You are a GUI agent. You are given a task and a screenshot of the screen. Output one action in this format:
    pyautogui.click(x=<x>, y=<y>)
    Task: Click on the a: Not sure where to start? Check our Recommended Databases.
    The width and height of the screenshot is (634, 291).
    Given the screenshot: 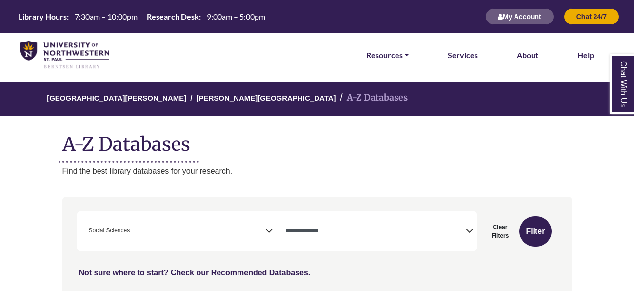 What is the action you would take?
    pyautogui.click(x=195, y=272)
    